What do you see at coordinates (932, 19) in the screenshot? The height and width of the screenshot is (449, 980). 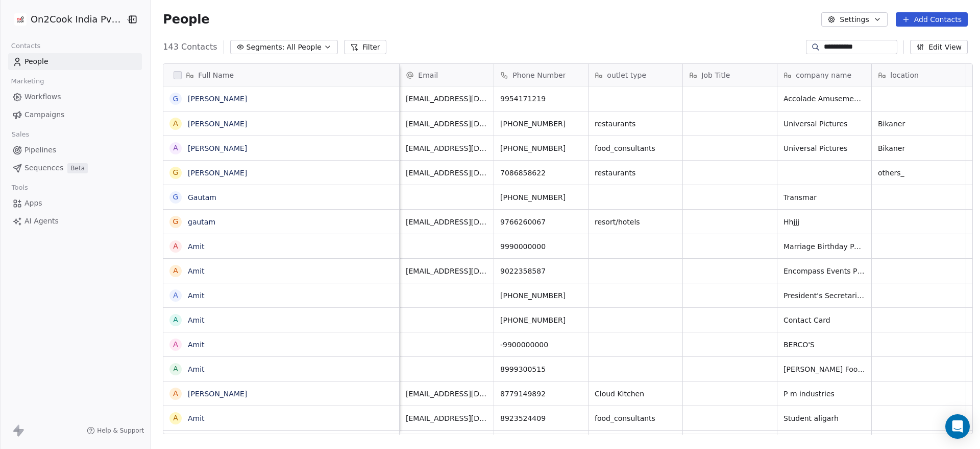 I see `button: Add Contacts` at bounding box center [932, 19].